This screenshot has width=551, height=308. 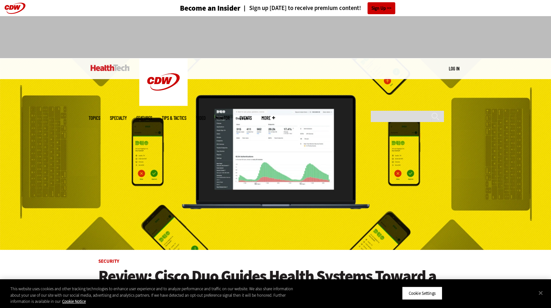 What do you see at coordinates (198, 8) in the screenshot?
I see `a: Become an Insider` at bounding box center [198, 8].